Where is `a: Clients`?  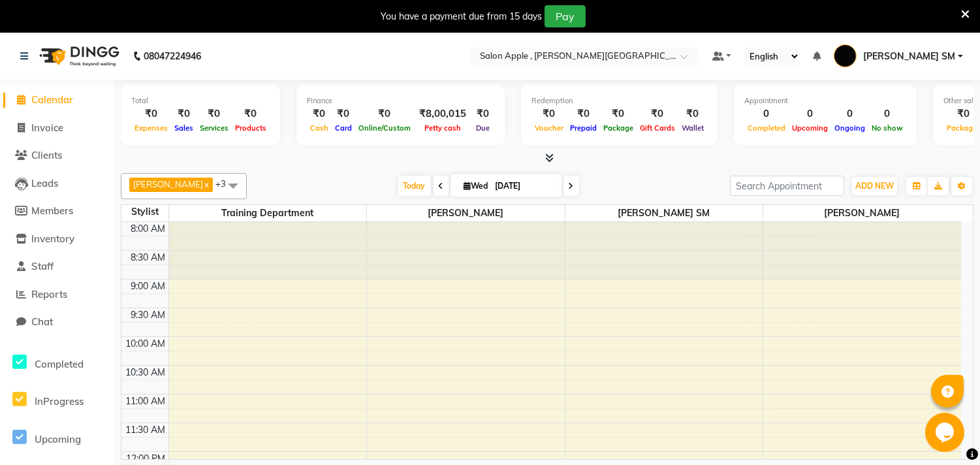
a: Clients is located at coordinates (57, 155).